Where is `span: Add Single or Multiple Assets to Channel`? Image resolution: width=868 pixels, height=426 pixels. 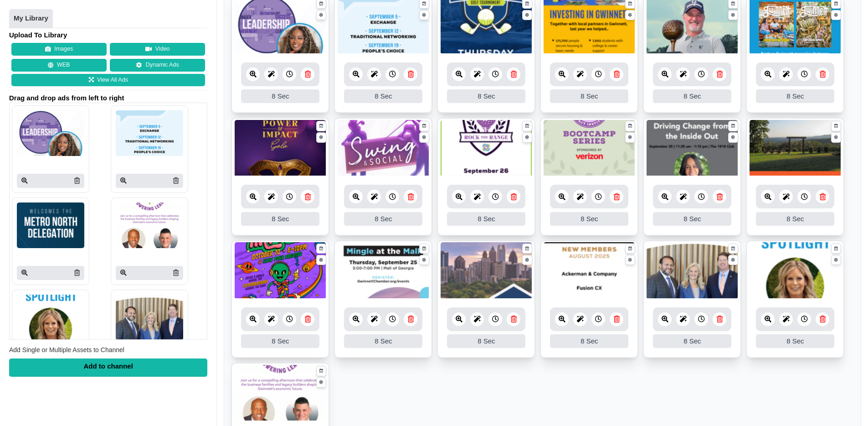
span: Add Single or Multiple Assets to Channel is located at coordinates (66, 350).